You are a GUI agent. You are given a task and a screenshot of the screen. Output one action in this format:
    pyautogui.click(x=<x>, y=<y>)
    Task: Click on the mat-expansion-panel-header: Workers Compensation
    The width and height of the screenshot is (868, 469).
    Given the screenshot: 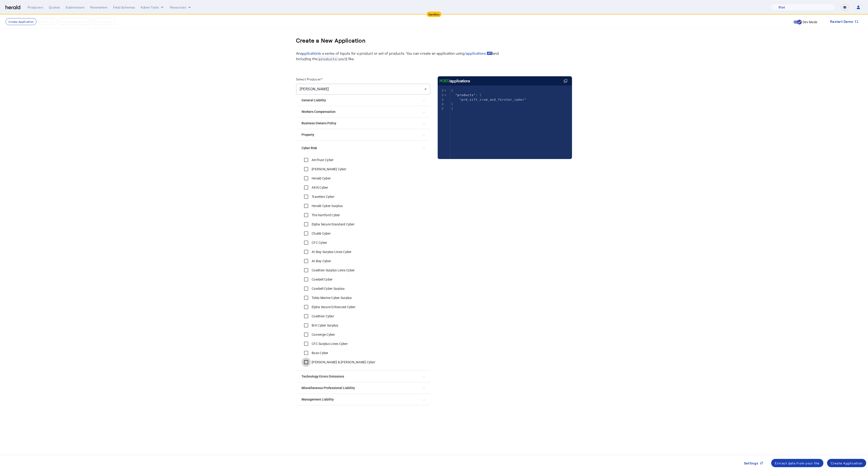 What is the action you would take?
    pyautogui.click(x=363, y=112)
    